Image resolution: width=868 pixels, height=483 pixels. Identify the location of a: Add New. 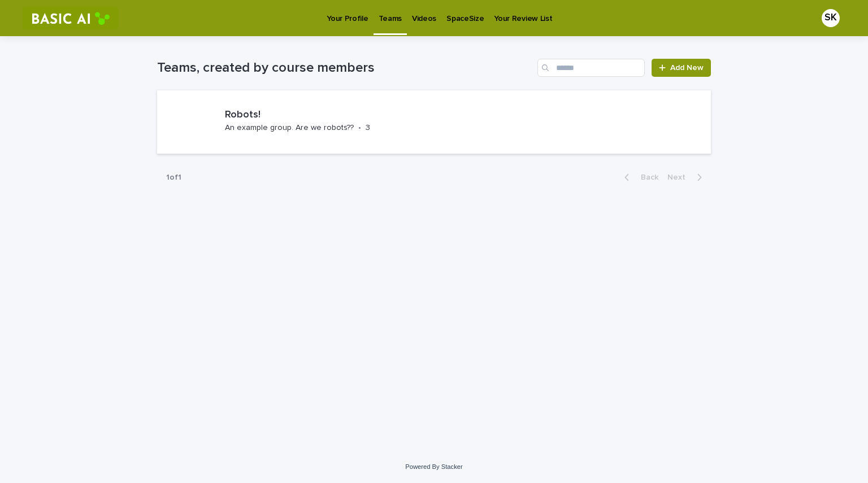
(681, 68).